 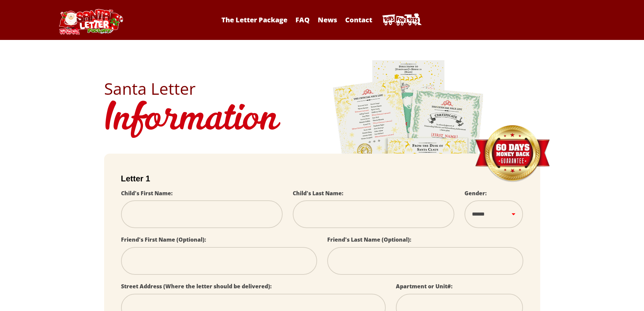 I want to click on label: Child's Last Name:, so click(x=318, y=193).